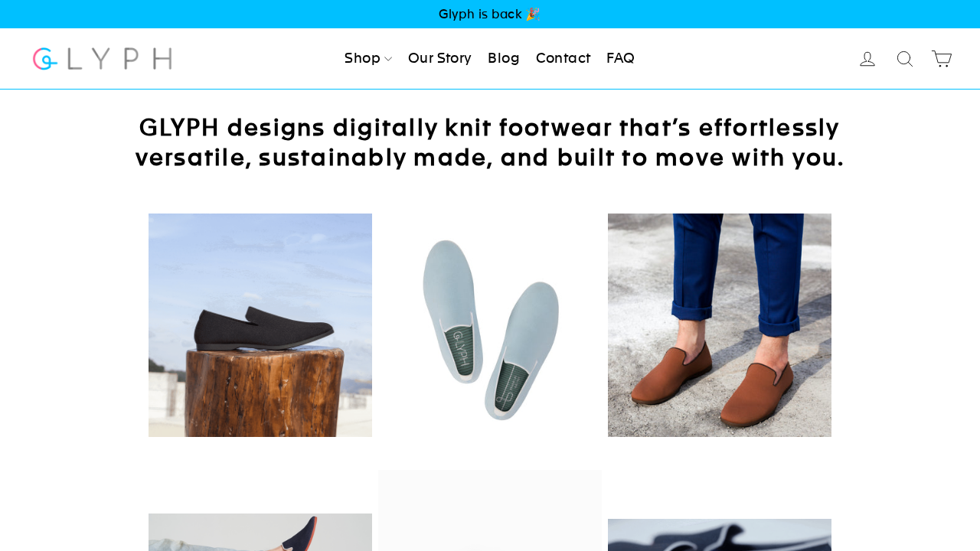 This screenshot has height=551, width=980. What do you see at coordinates (490, 143) in the screenshot?
I see `h2: GLYPH designs digitally knit footwear that’s effortlessly versatile, sustainably made, and built ...` at bounding box center [490, 143].